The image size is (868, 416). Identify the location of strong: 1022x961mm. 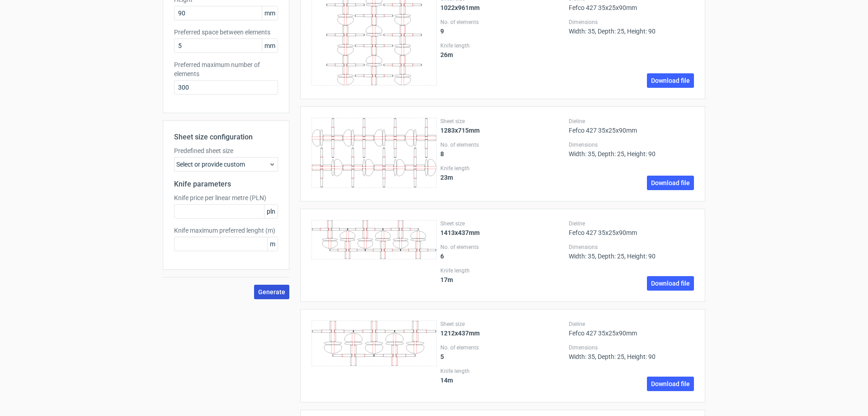
(460, 8).